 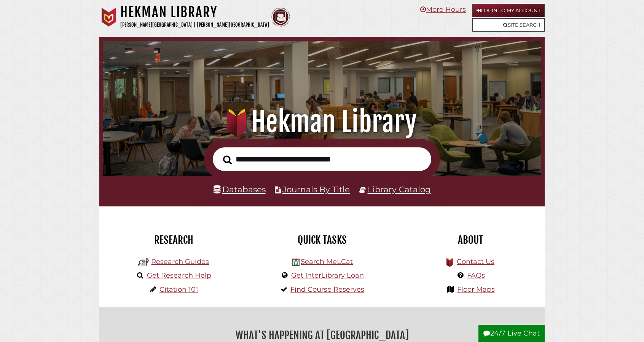 I want to click on a: Get InterLibrary Loan, so click(x=328, y=276).